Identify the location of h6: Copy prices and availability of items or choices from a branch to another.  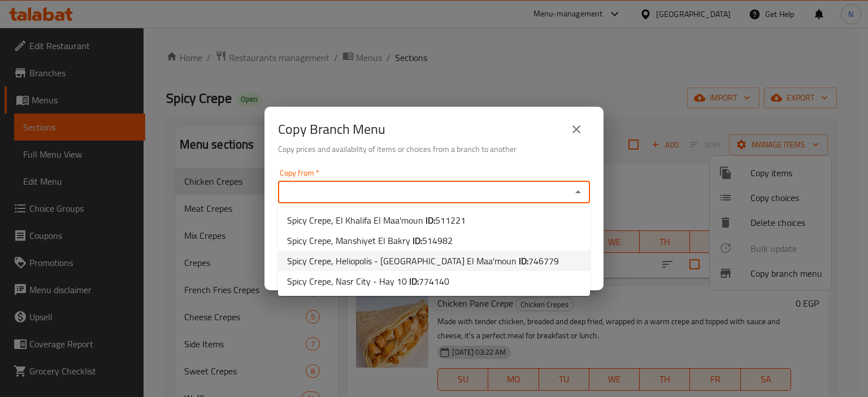
(434, 149).